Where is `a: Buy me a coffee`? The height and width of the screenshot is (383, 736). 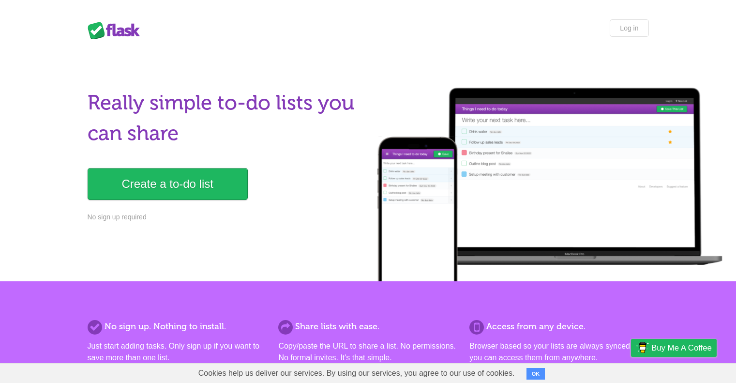
a: Buy me a coffee is located at coordinates (674, 347).